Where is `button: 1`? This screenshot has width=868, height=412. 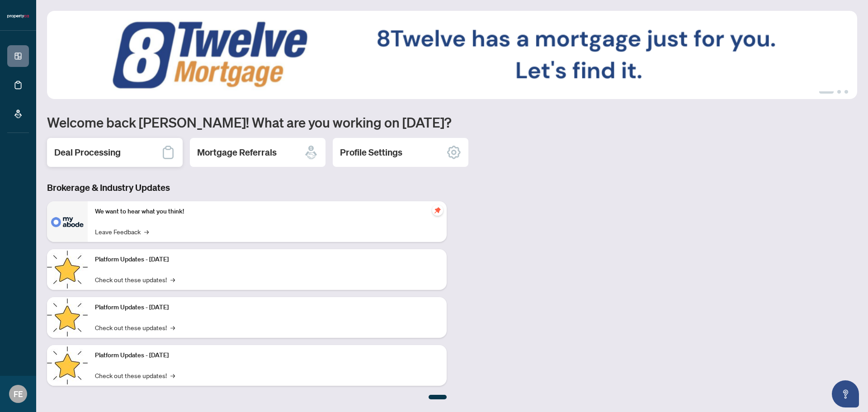
button: 1 is located at coordinates (826, 92).